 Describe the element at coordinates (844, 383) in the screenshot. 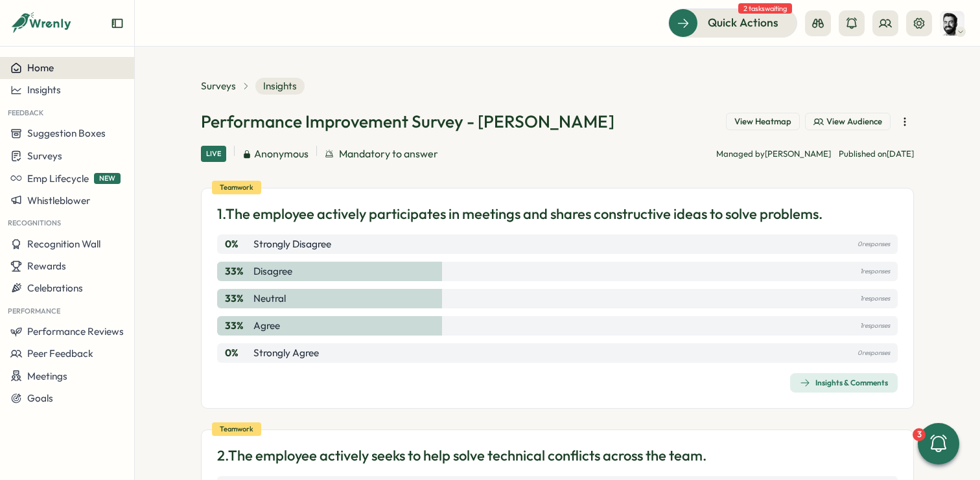

I see `a: Insights & Comments` at that location.